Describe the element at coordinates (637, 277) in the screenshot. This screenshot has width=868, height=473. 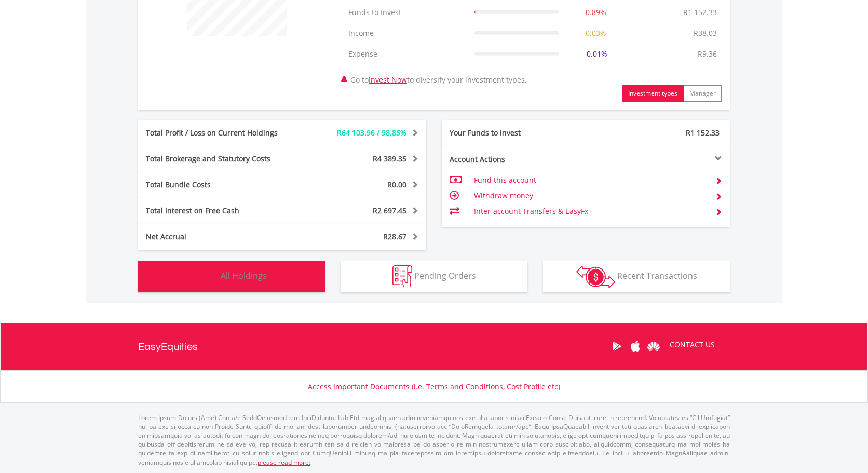
I see `button: Recent Transactions` at that location.